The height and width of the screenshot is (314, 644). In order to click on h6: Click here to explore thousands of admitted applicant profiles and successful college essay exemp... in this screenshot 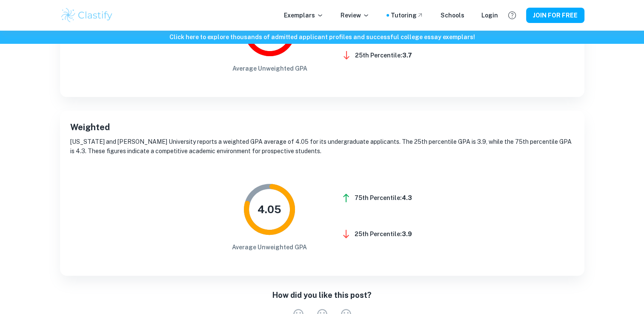, I will do `click(322, 37)`.